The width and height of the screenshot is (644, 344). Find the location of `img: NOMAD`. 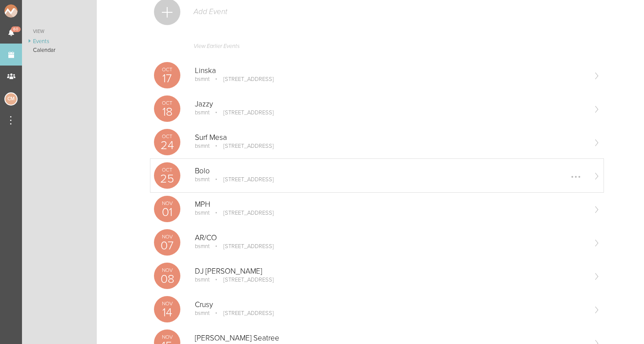

img: NOMAD is located at coordinates (29, 11).